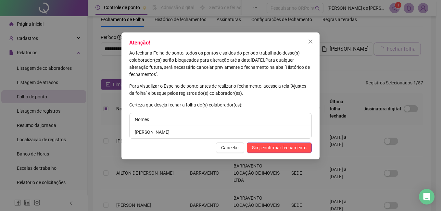  What do you see at coordinates (214, 56) in the screenshot?
I see `span: Ao fechar a Folha de ponto, todos os pontos e saldos do período trabalhado desse(s) colaborador(e...` at bounding box center [214, 56].